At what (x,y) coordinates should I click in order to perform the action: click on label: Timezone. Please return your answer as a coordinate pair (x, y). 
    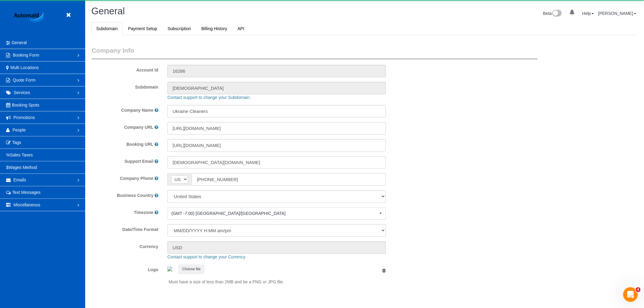
    Looking at the image, I should click on (144, 213).